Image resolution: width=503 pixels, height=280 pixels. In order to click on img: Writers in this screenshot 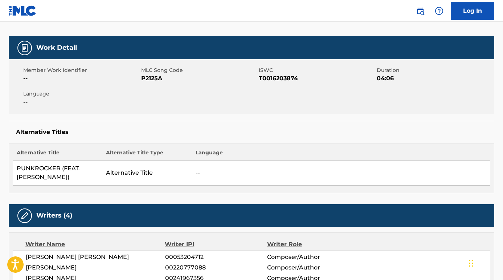, I will do `click(25, 216)`.